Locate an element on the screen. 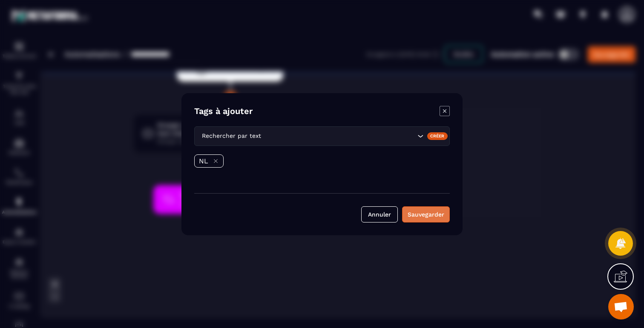 The height and width of the screenshot is (328, 644). button: Sauvegarder is located at coordinates (426, 215).